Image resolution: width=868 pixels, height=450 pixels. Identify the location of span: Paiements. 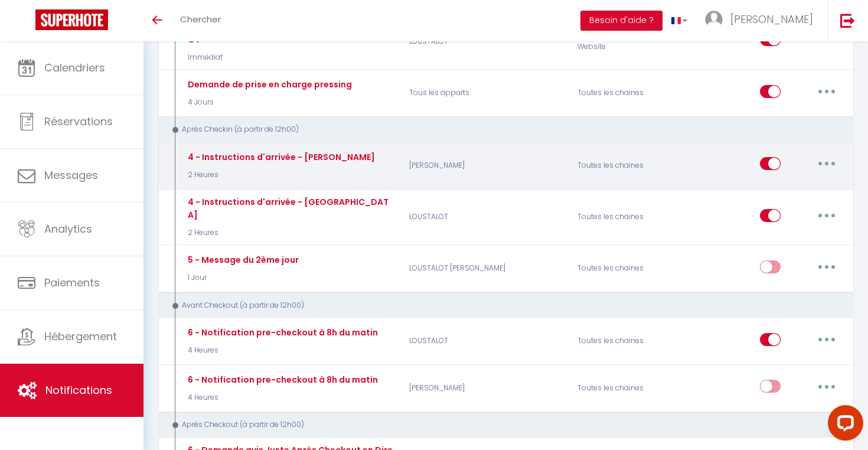
(72, 282).